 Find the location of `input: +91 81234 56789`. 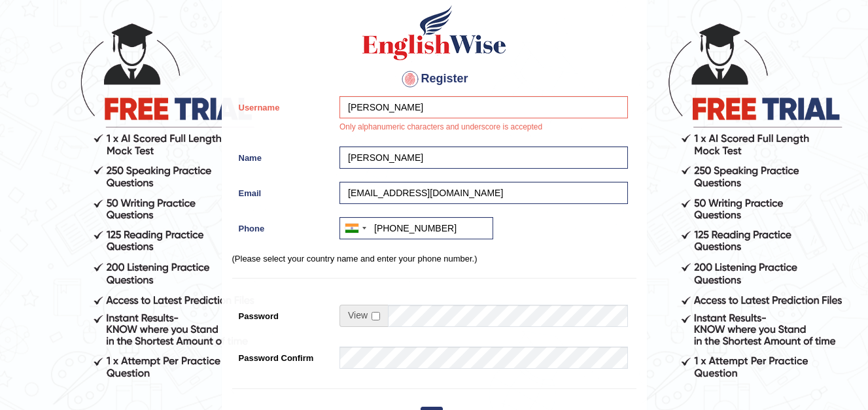

input: +91 81234 56789 is located at coordinates (416, 228).